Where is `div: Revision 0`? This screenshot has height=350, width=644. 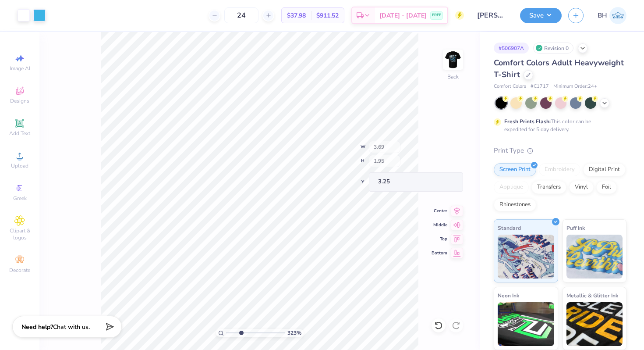 div: Revision 0 is located at coordinates (553, 48).